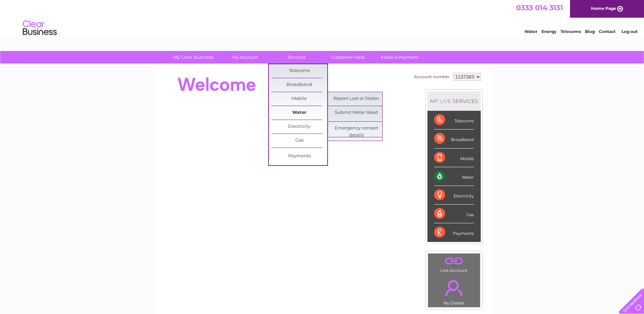  I want to click on a: Submit Meter Read, so click(356, 113).